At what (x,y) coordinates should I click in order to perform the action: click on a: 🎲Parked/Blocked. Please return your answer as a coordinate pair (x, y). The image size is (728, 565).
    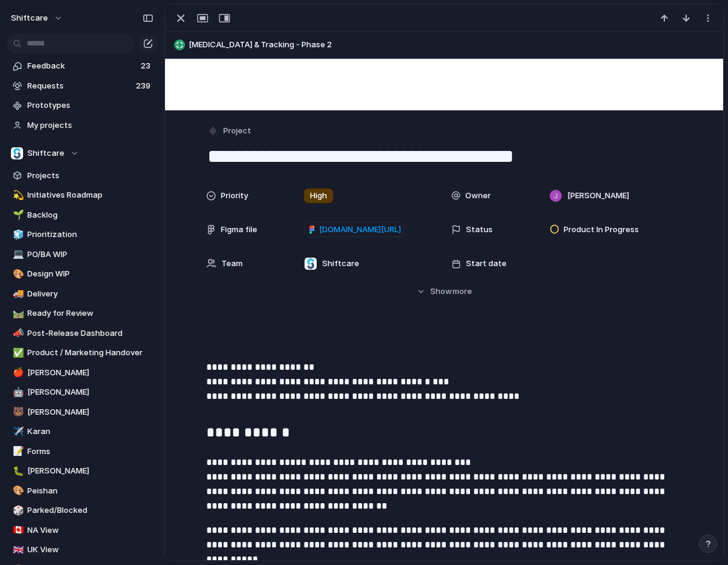
    Looking at the image, I should click on (82, 510).